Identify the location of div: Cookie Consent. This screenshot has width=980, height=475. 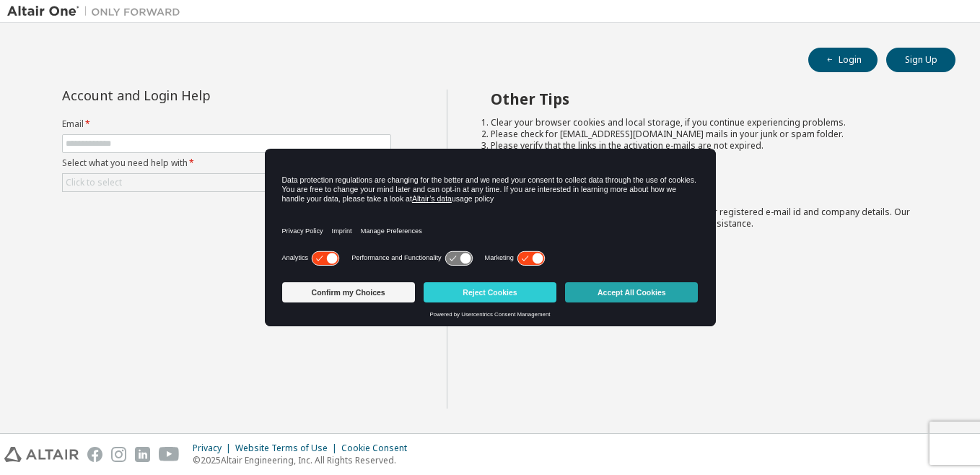
(378, 448).